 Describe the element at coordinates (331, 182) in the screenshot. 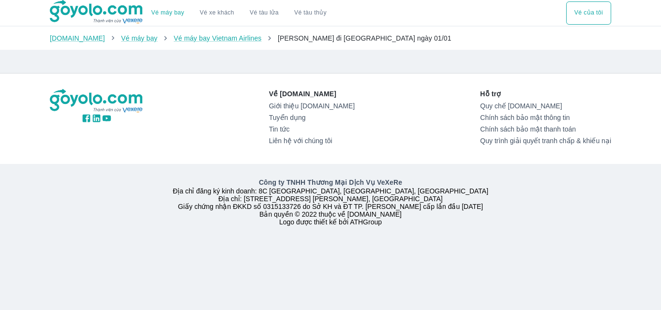

I see `p: Công ty TNHH Thương Mại Dịch Vụ VeXeRe` at that location.